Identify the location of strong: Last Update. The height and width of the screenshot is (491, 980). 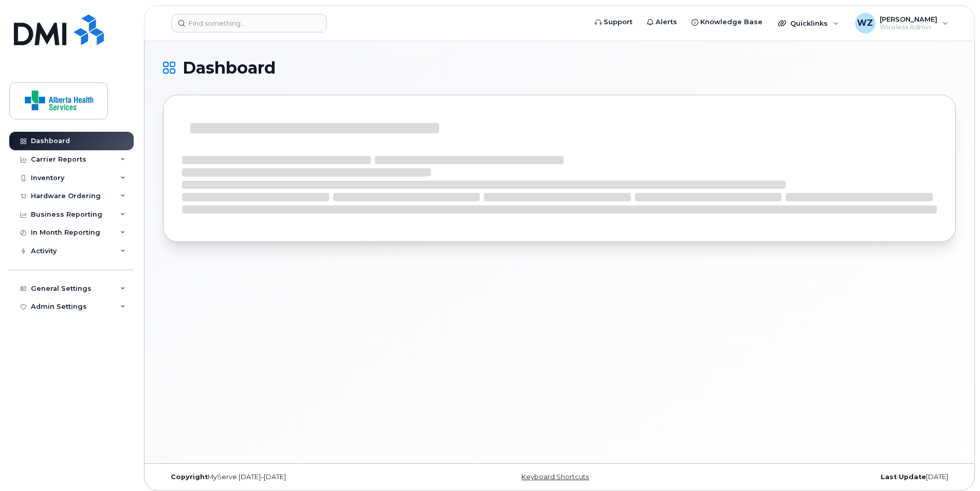
(903, 476).